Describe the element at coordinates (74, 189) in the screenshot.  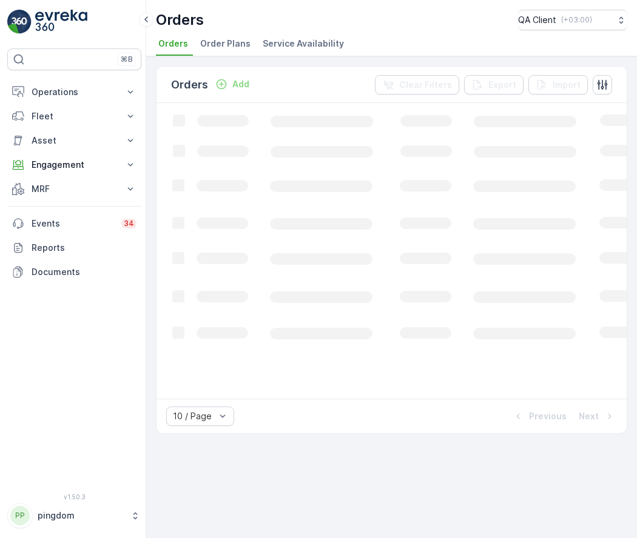
I see `p: MRF` at that location.